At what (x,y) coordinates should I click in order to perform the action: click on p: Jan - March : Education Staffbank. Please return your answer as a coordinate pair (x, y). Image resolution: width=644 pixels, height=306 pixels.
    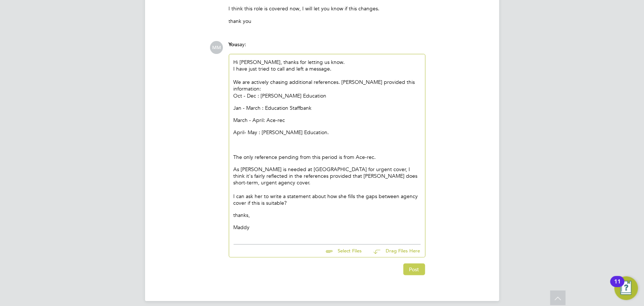
    Looking at the image, I should click on (327, 108).